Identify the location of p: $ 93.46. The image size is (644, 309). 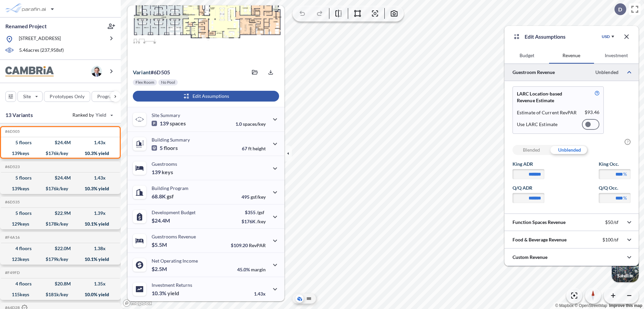
(592, 112).